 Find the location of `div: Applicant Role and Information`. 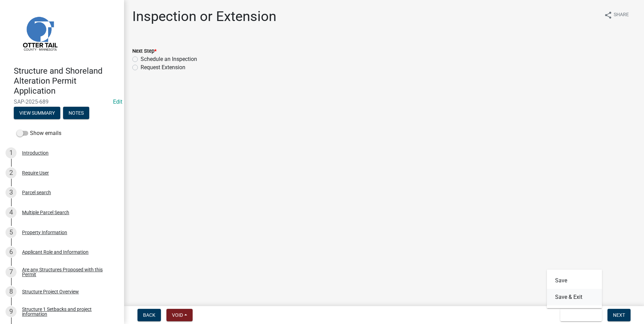

div: Applicant Role and Information is located at coordinates (55, 252).